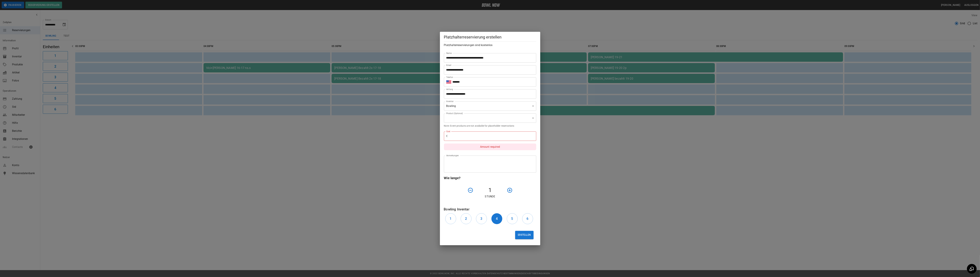 This screenshot has width=980, height=277. I want to click on label: Anfang, so click(449, 89).